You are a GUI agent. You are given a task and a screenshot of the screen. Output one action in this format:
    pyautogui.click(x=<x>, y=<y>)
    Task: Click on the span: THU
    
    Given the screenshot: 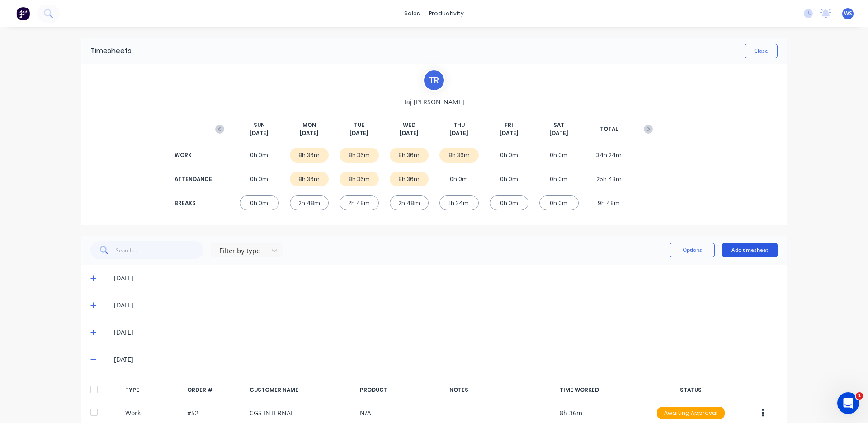 What is the action you would take?
    pyautogui.click(x=459, y=125)
    